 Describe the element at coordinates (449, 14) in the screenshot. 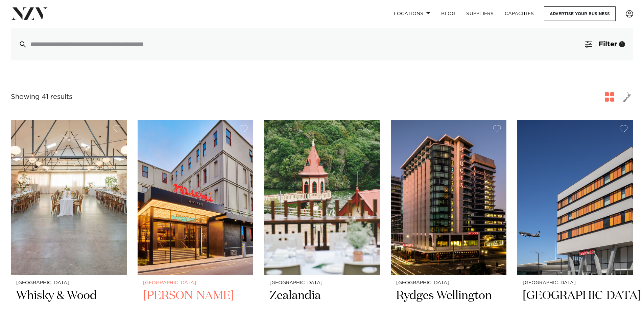

I see `a: BLOG` at that location.